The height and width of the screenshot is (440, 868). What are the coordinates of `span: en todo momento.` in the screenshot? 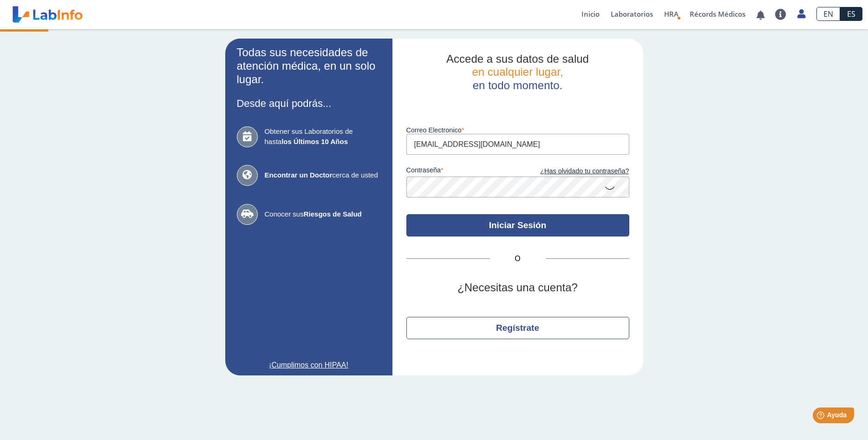 It's located at (517, 85).